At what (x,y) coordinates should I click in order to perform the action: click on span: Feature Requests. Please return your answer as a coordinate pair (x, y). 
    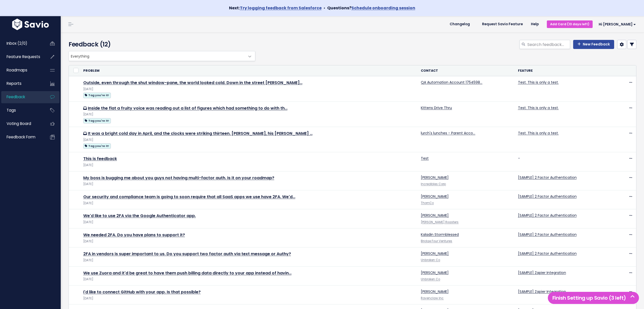
    Looking at the image, I should click on (23, 56).